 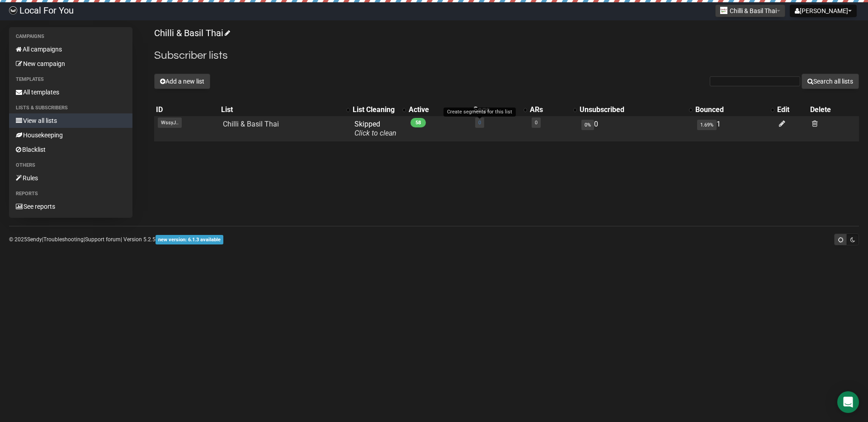 I want to click on a: See reports, so click(x=71, y=206).